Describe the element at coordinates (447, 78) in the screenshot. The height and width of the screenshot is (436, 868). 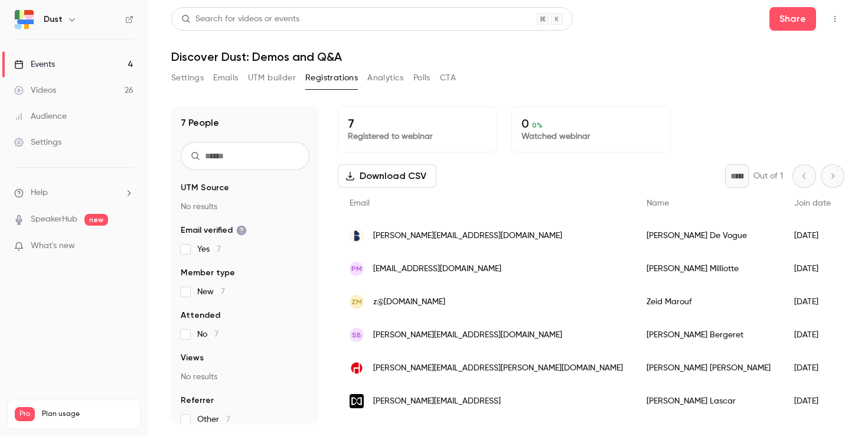
I see `button: CTA` at that location.